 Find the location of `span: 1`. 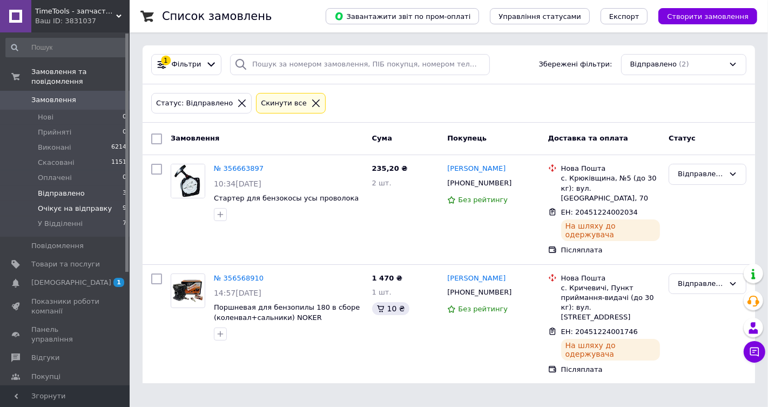

span: 1 is located at coordinates (119, 282).